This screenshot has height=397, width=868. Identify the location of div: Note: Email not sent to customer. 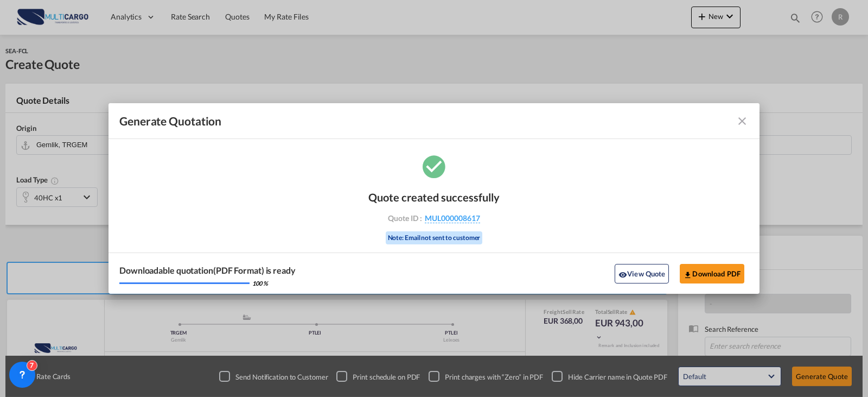
(434, 238).